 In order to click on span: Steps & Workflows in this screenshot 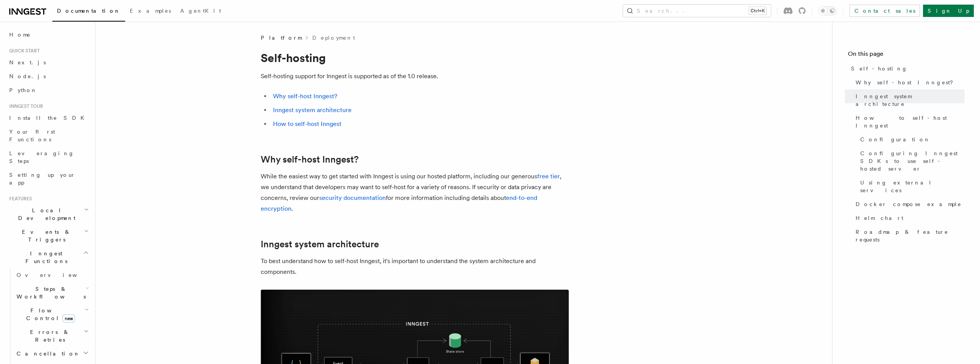, I will do `click(50, 293)`.